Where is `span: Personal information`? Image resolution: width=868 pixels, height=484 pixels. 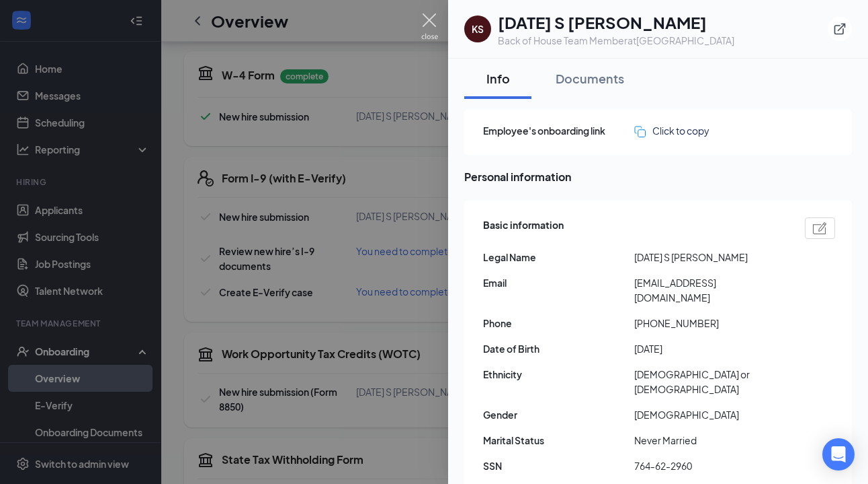
span: Personal information is located at coordinates (658, 176).